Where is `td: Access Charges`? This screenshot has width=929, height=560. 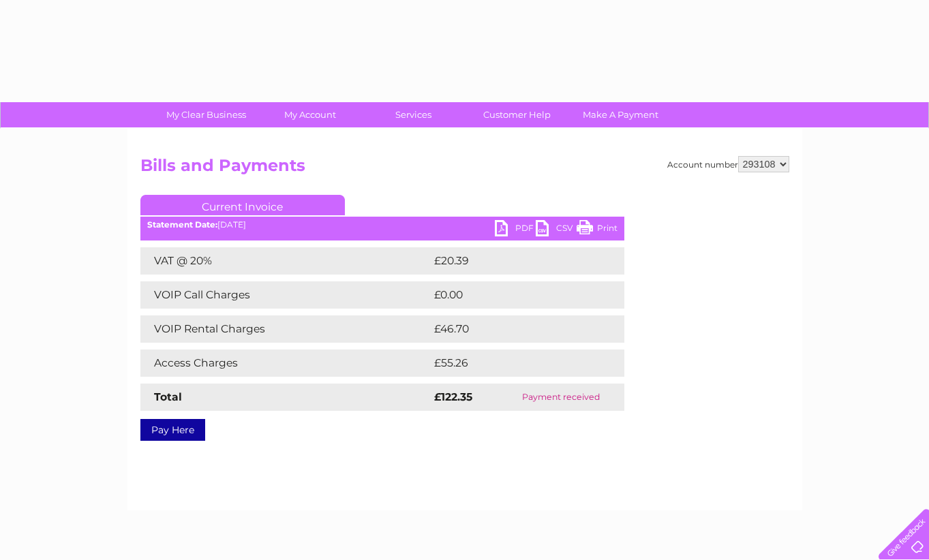
td: Access Charges is located at coordinates (285, 363).